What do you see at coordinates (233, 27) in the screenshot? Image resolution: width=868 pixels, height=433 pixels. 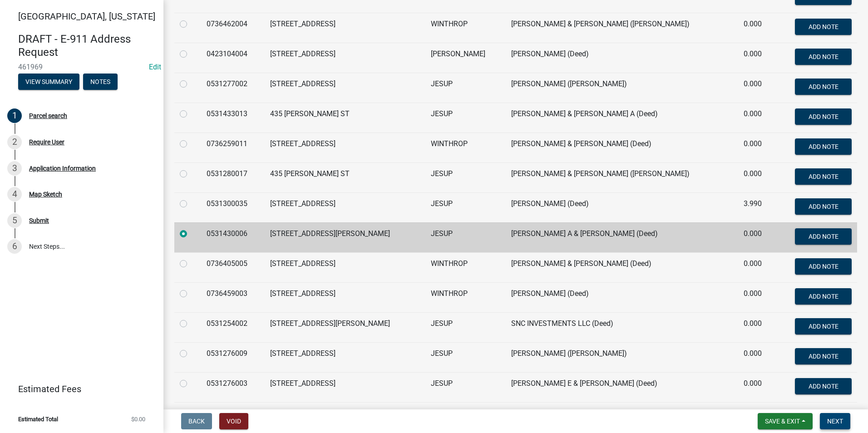 I see `td: 0736462004` at bounding box center [233, 27].